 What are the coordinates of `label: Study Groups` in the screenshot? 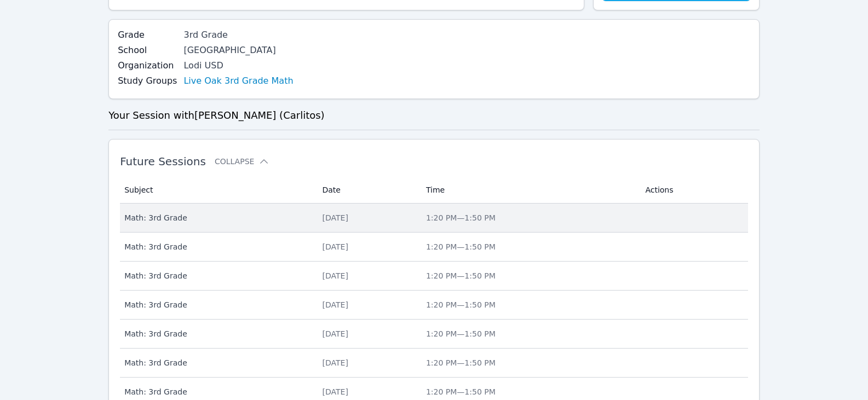 It's located at (147, 81).